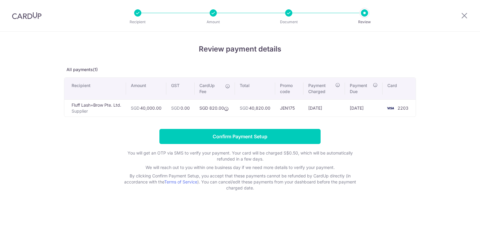 The image size is (480, 244). What do you see at coordinates (27, 16) in the screenshot?
I see `img: CardUp` at bounding box center [27, 16].